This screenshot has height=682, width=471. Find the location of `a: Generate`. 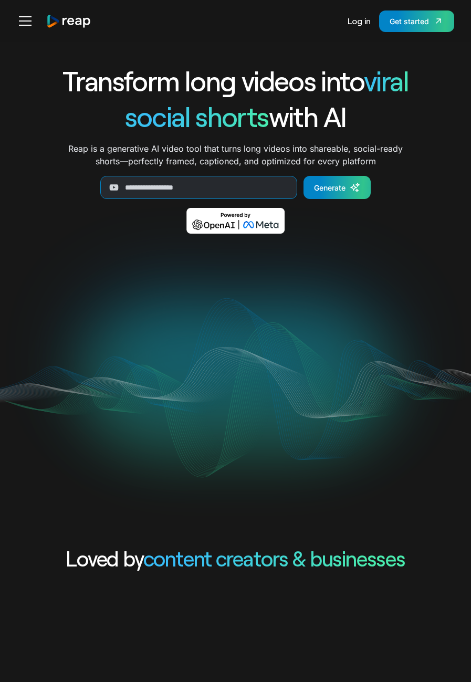

a: Generate is located at coordinates (337, 187).